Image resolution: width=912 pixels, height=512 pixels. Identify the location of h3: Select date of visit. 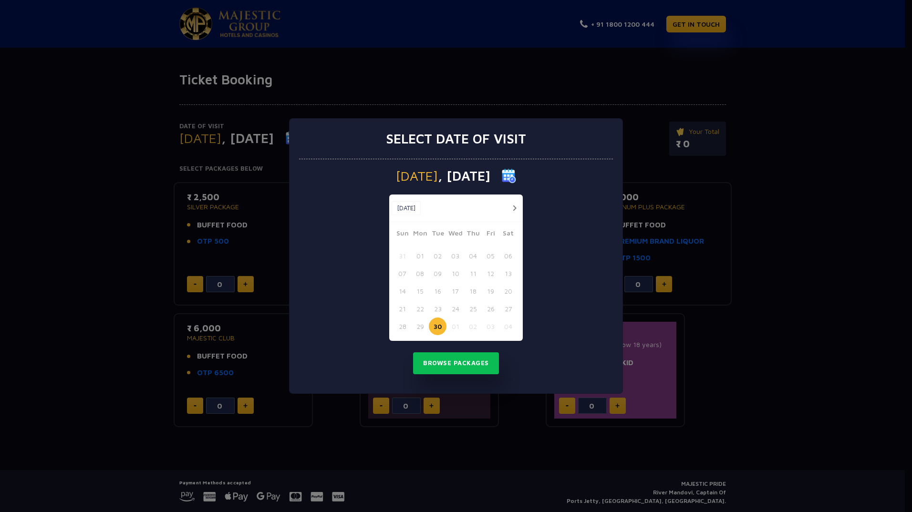
(456, 139).